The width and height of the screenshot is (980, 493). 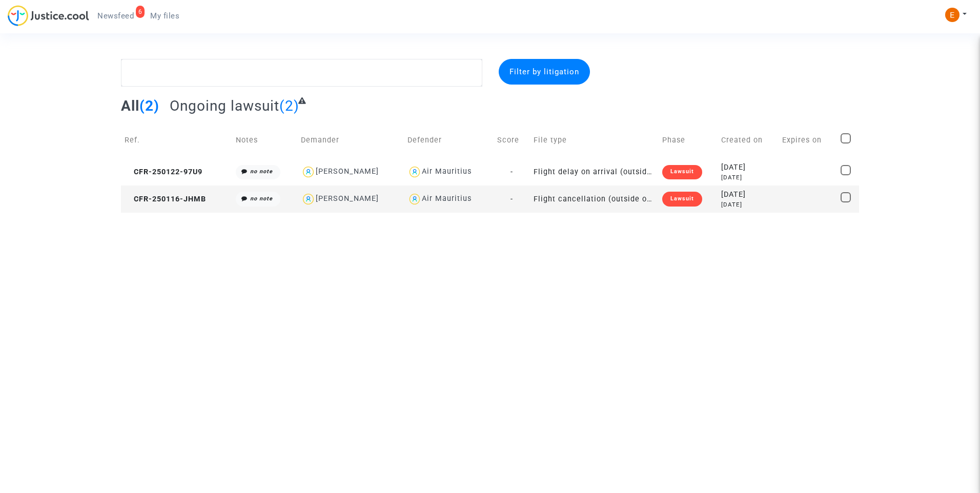 I want to click on span: Newsfeed, so click(x=115, y=16).